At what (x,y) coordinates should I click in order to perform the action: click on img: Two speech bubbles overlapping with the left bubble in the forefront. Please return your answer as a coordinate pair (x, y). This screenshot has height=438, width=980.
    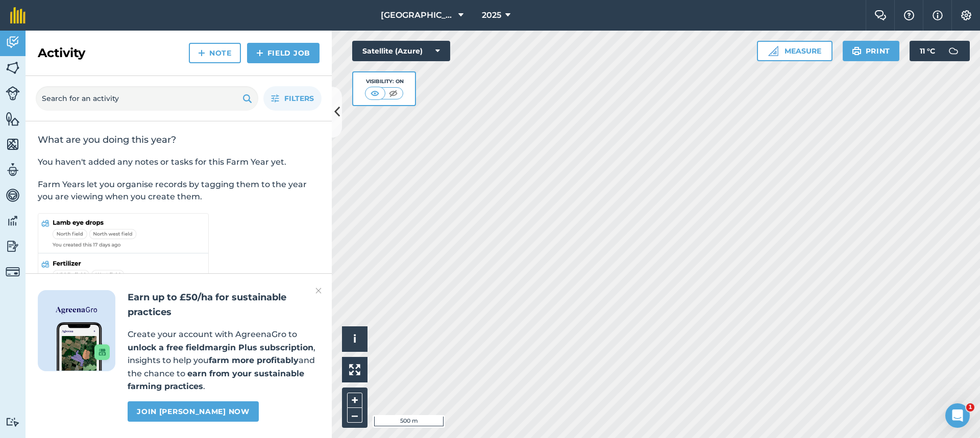
    Looking at the image, I should click on (880, 16).